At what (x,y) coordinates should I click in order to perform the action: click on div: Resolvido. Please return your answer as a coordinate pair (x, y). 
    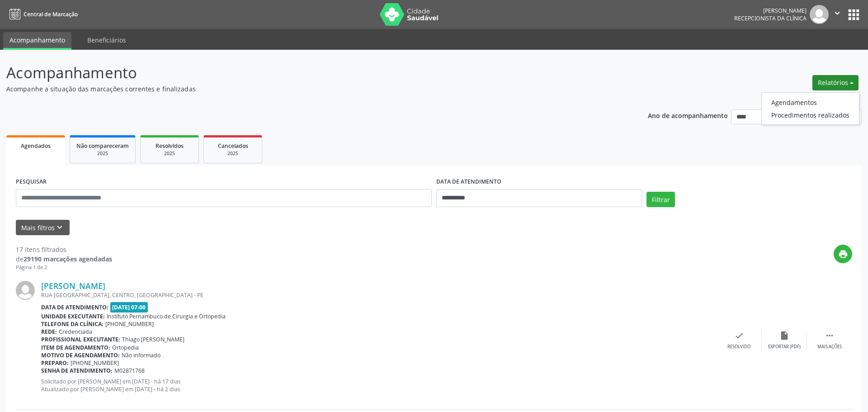
    Looking at the image, I should click on (738, 347).